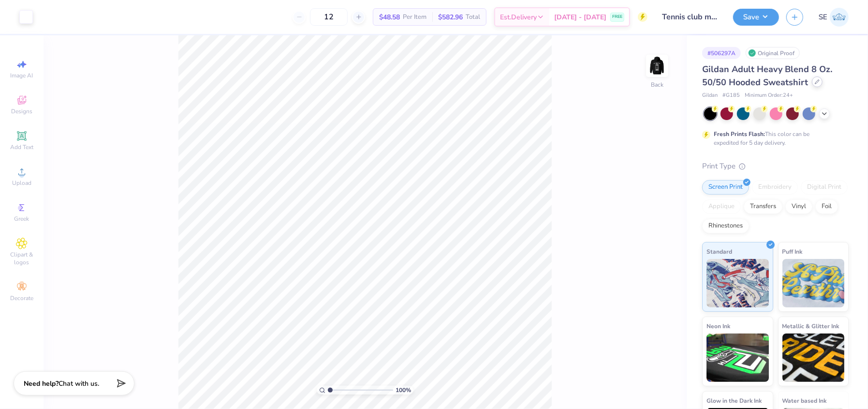 The height and width of the screenshot is (409, 868). What do you see at coordinates (805, 400) in the screenshot?
I see `span: Water based Ink` at bounding box center [805, 400].